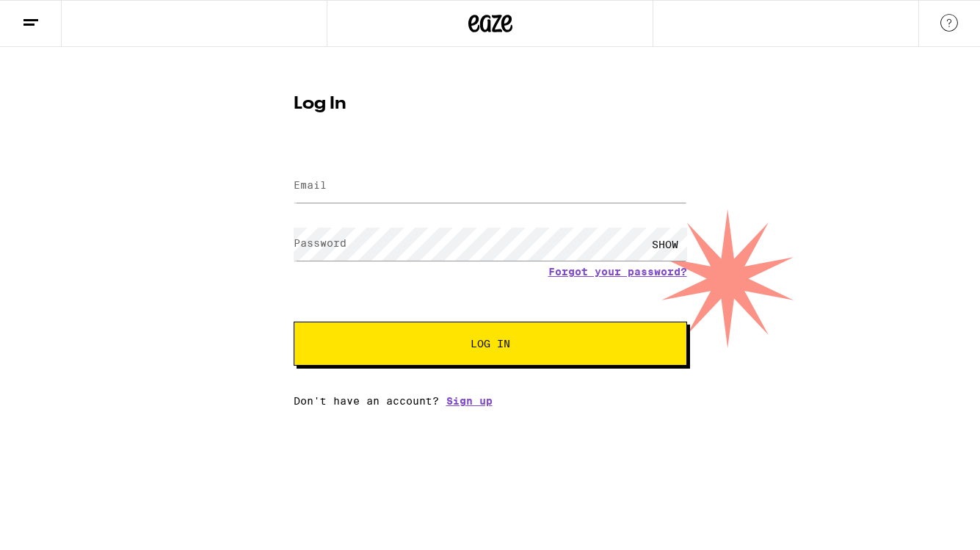 This screenshot has width=980, height=550. Describe the element at coordinates (320, 243) in the screenshot. I see `label: Password` at that location.